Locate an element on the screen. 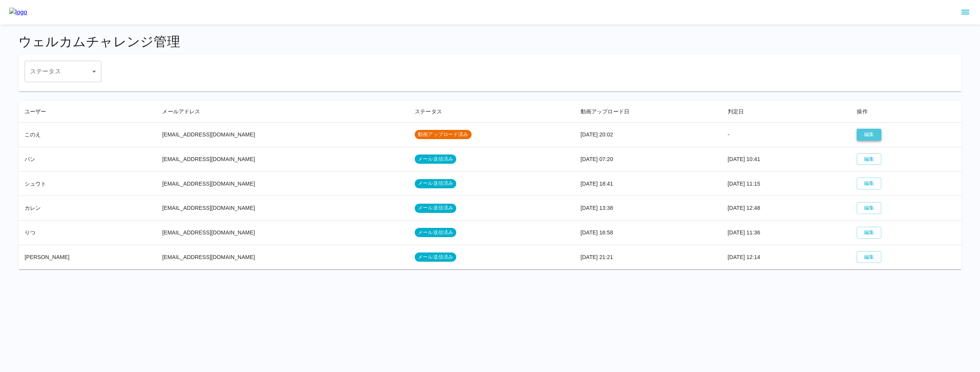 This screenshot has height=372, width=980. th: ユーザー is located at coordinates (87, 111).